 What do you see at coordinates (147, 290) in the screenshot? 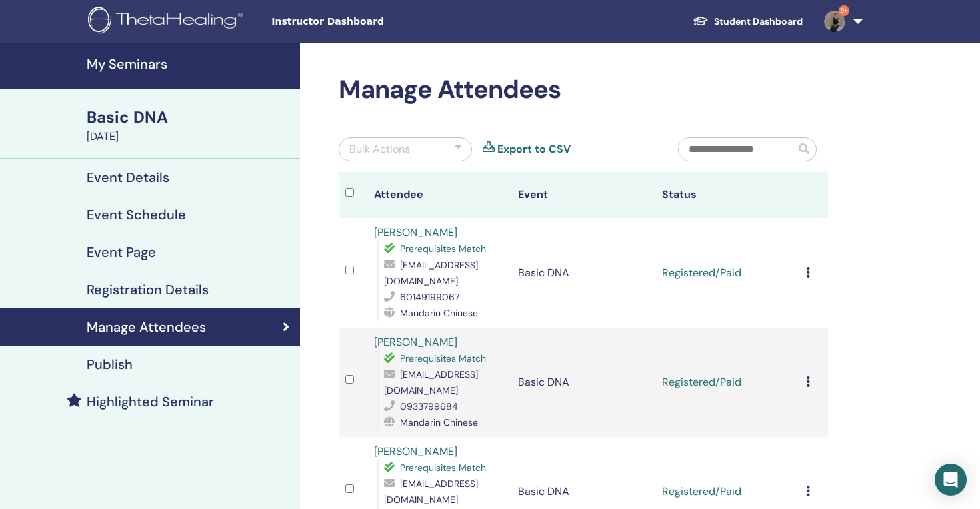
I see `h4: Registration Details` at bounding box center [147, 290].